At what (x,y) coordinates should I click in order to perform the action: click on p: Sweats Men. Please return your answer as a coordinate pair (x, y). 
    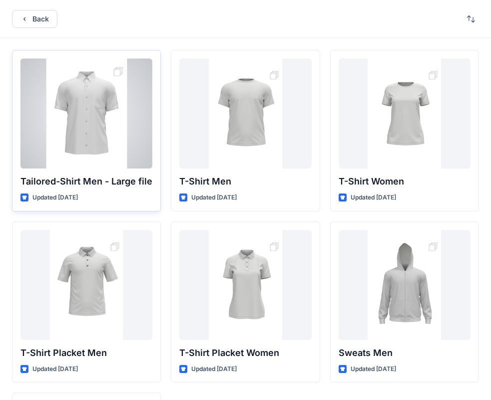
    Looking at the image, I should click on (405, 353).